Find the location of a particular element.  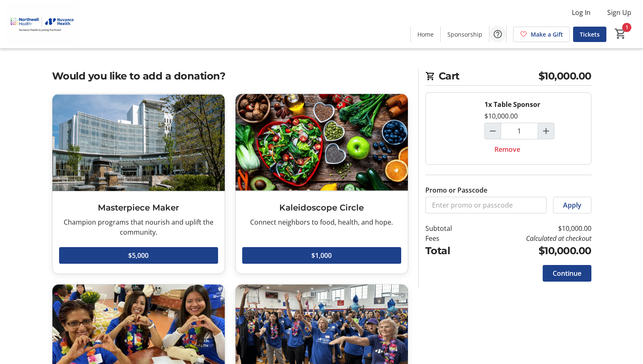

button: Continue is located at coordinates (567, 273).